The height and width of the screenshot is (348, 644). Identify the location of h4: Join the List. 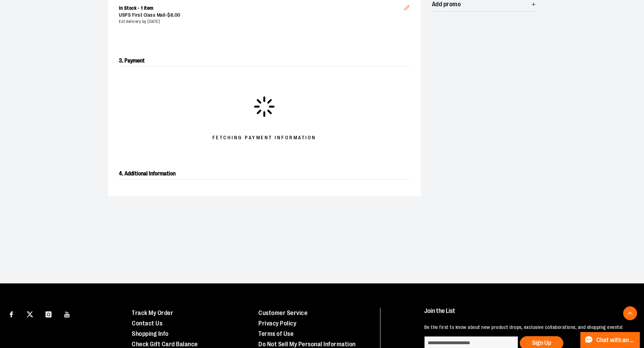
(526, 314).